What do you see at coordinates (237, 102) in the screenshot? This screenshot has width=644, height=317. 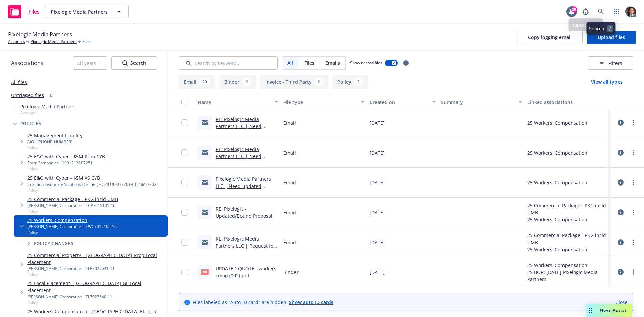 I see `button: Name` at bounding box center [237, 102].